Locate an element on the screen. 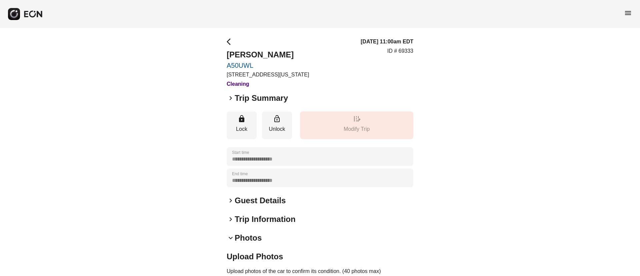 This screenshot has height=276, width=640. p: Lock is located at coordinates (242, 129).